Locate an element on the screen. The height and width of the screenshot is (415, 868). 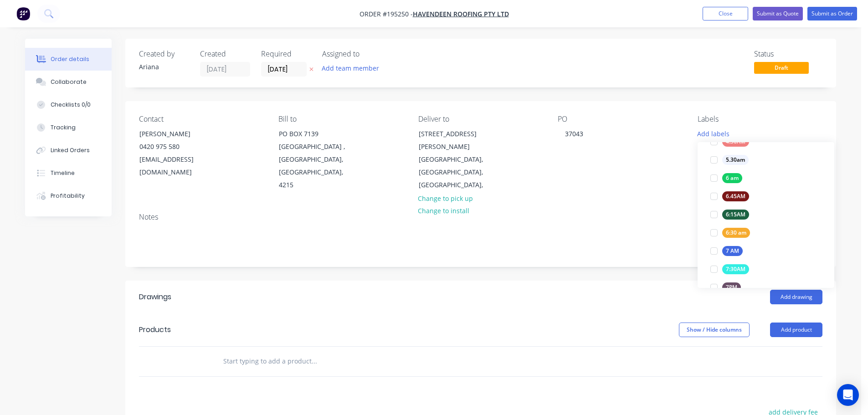
button: 5.30am is located at coordinates (729, 160).